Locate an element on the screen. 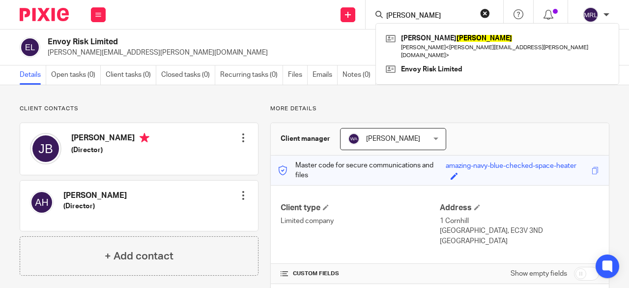 The image size is (629, 288). button: Clear is located at coordinates (485, 13).